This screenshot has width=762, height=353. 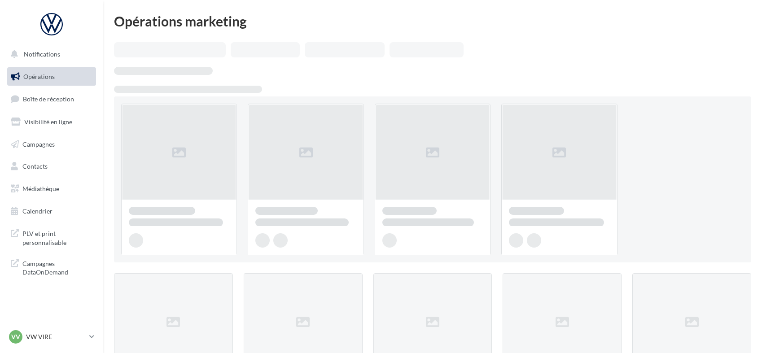 What do you see at coordinates (48, 99) in the screenshot?
I see `span: Boîte de réception` at bounding box center [48, 99].